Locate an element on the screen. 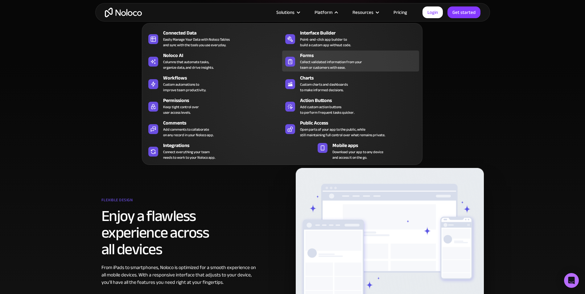  div: Add comments to collaborate on any record in your Noloco app. is located at coordinates (189, 132).